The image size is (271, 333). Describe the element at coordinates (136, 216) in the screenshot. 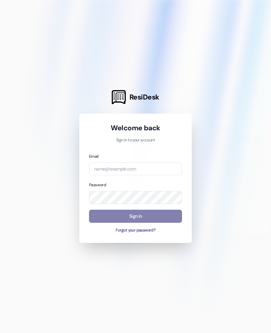

I see `button: Sign In` at that location.